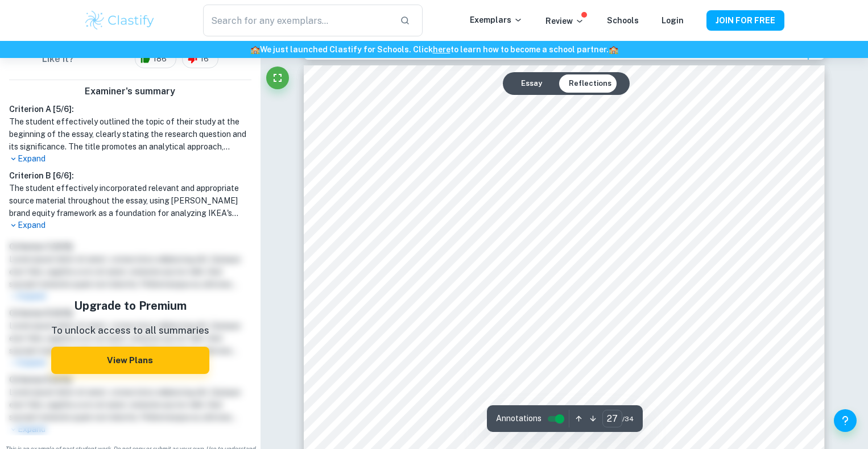 This screenshot has width=868, height=449. I want to click on button: Essay, so click(531, 84).